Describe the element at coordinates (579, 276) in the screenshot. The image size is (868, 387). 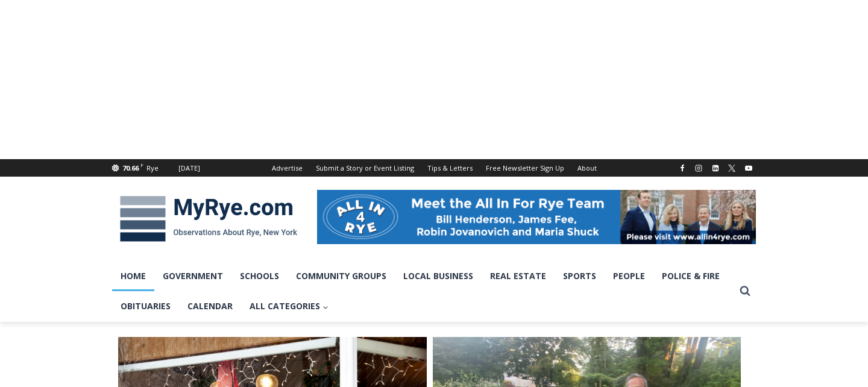
I see `a: Sports` at that location.